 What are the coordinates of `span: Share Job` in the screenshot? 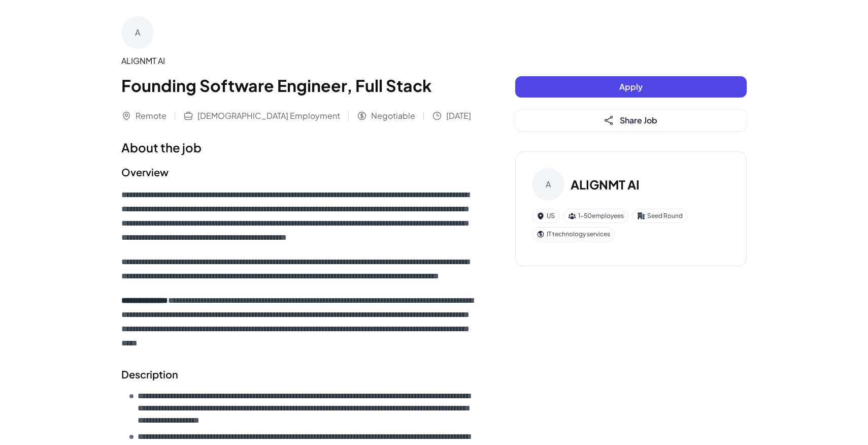 It's located at (638, 120).